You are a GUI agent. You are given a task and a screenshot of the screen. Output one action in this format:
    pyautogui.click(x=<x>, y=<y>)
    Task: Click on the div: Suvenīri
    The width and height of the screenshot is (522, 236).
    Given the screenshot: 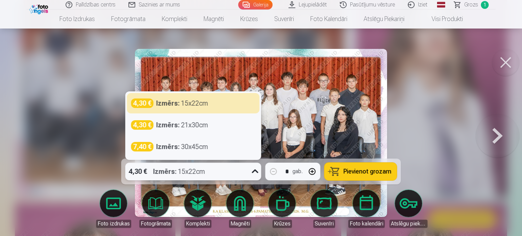 What is the action you would take?
    pyautogui.click(x=324, y=224)
    